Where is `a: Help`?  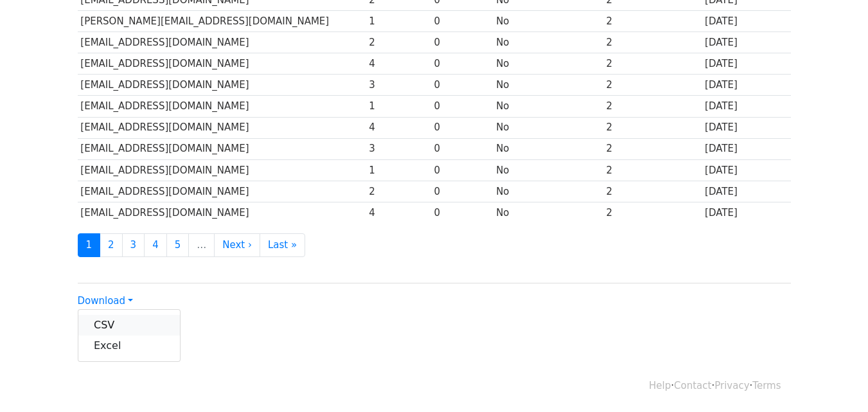
a: Help is located at coordinates (660, 386).